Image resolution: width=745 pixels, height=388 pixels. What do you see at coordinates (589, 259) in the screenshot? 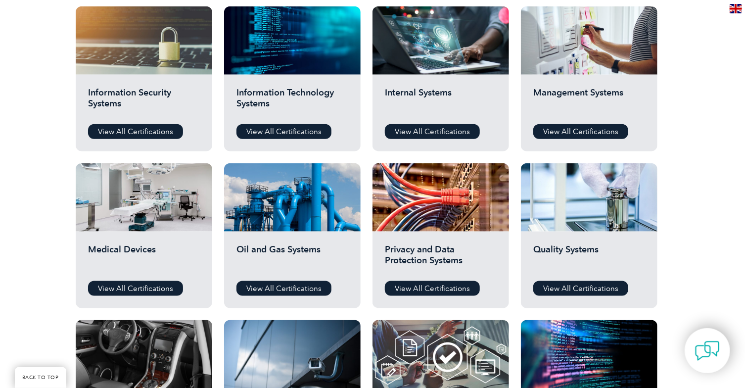
I see `h2: Quality Systems` at bounding box center [589, 259].